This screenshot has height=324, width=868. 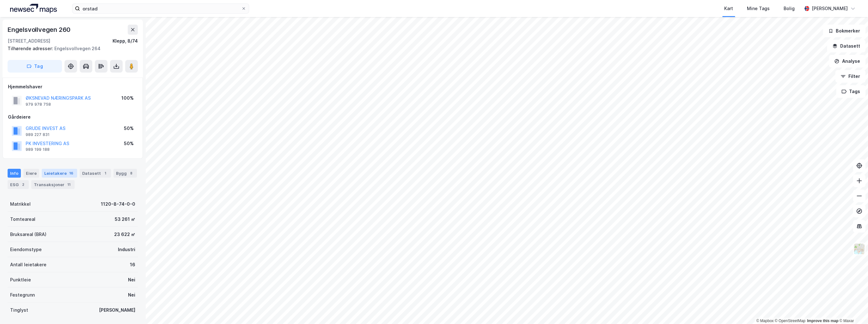 What do you see at coordinates (105, 173) in the screenshot?
I see `div: 1` at bounding box center [105, 173].